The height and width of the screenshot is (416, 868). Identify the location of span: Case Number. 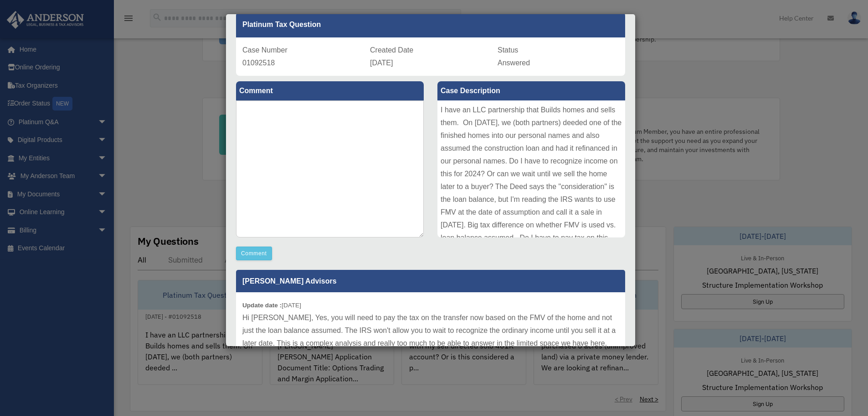
(265, 50).